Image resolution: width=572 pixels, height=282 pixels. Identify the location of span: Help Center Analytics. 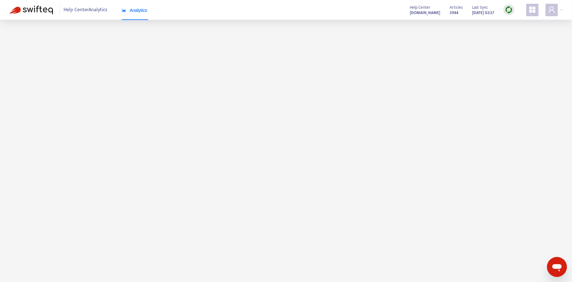
(86, 10).